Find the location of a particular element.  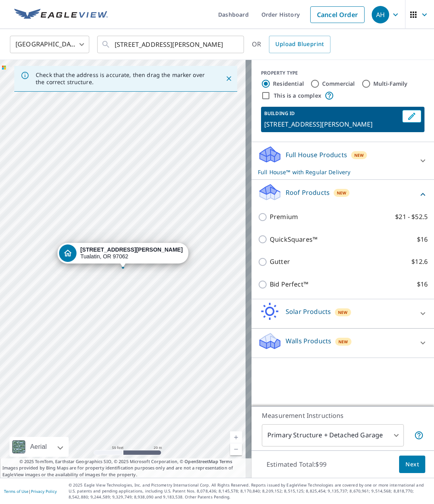

p: © 2025 Eagle View Technologies, Inc. and Pictometry International Corp. All Rights Reserved. Repo... is located at coordinates (249, 491).